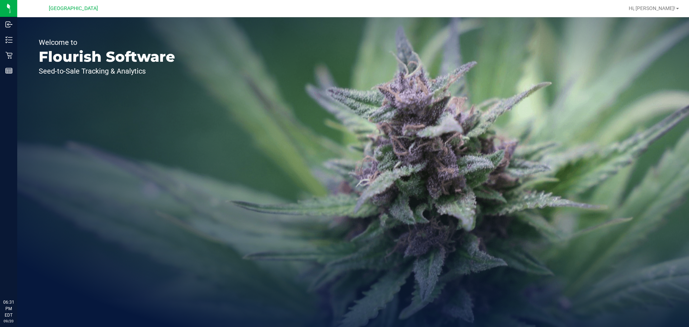 This screenshot has width=689, height=327. What do you see at coordinates (107, 42) in the screenshot?
I see `p: Welcome to` at bounding box center [107, 42].